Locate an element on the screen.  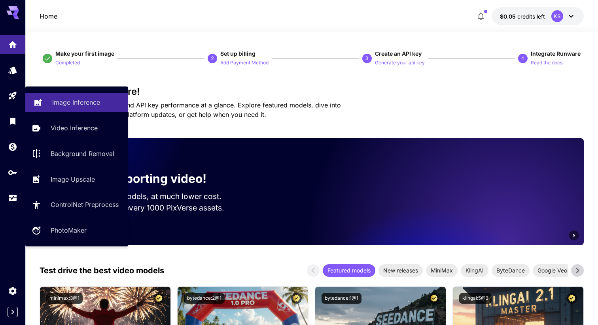
a: Video Inference is located at coordinates (77, 128).